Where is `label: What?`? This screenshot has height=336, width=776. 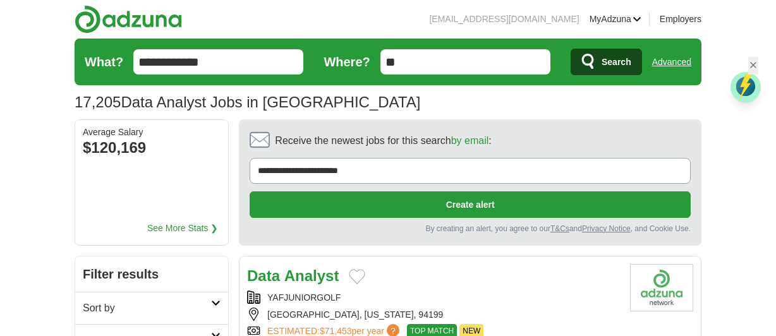 label: What? is located at coordinates (104, 62).